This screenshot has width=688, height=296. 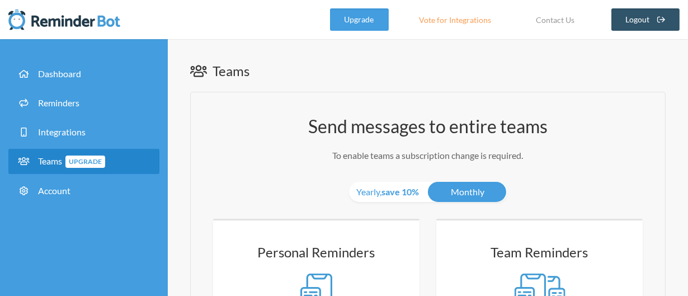 I want to click on img: Reminder Bot, so click(x=64, y=20).